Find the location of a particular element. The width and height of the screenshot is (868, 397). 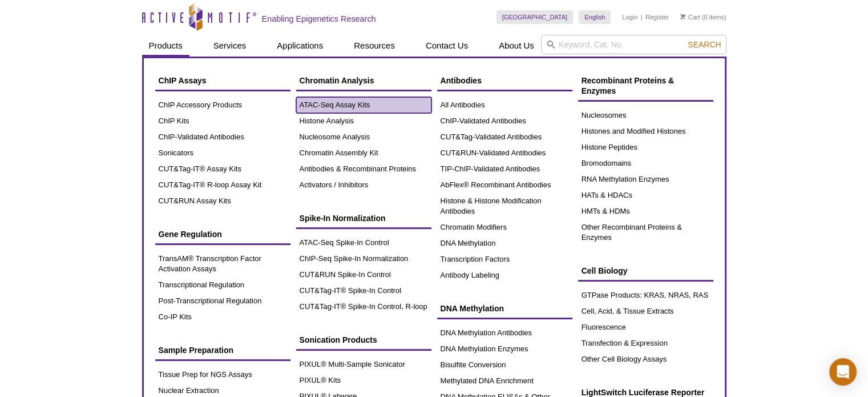

a: ChIP-Seq Spike-In Normalization is located at coordinates (363, 259).